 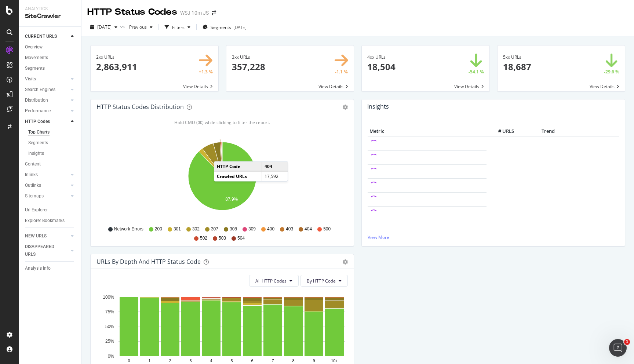 I want to click on div: NEW URLS, so click(x=36, y=236).